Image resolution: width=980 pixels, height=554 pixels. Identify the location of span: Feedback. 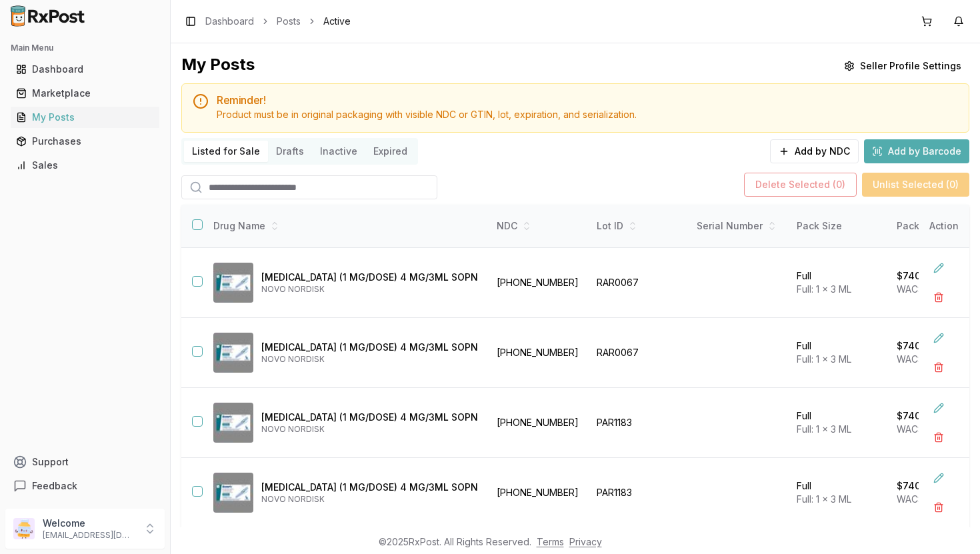
(55, 486).